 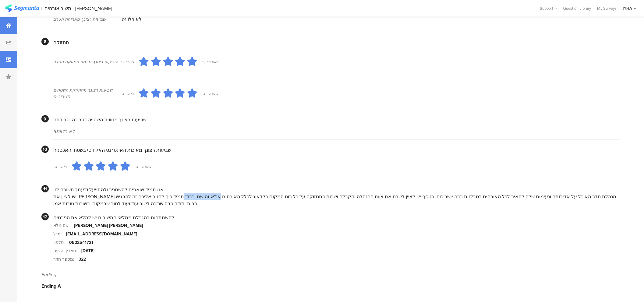 What do you see at coordinates (336, 131) in the screenshot?
I see `div: לא רלוונטי` at bounding box center [336, 131].